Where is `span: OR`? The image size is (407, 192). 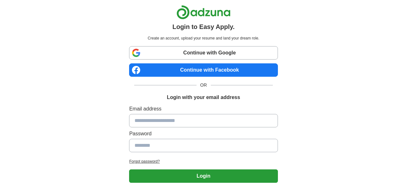 span: OR is located at coordinates (204, 85).